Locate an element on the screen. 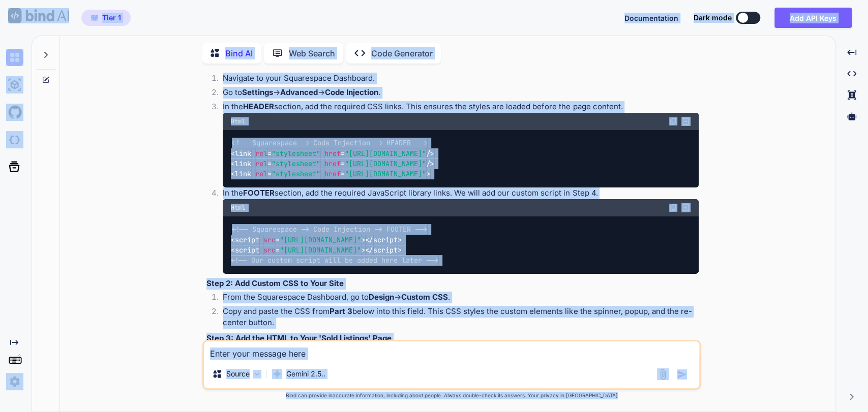  p: Go to -> -> . is located at coordinates (461, 93).